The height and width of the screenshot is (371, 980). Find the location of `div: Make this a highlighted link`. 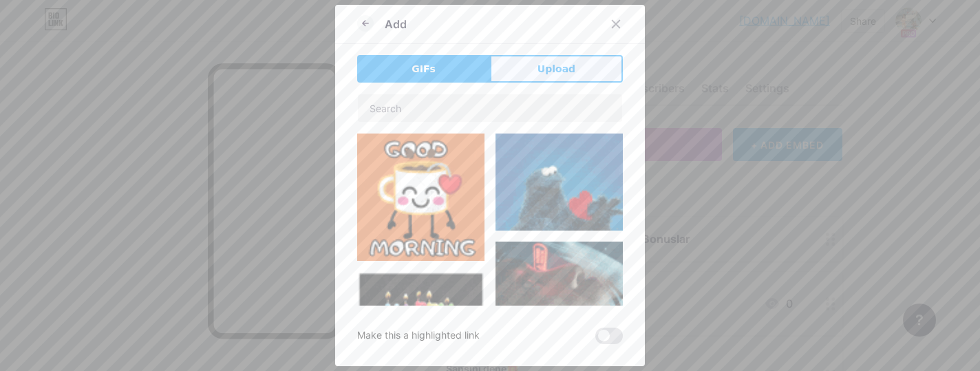

div: Make this a highlighted link is located at coordinates (419, 336).